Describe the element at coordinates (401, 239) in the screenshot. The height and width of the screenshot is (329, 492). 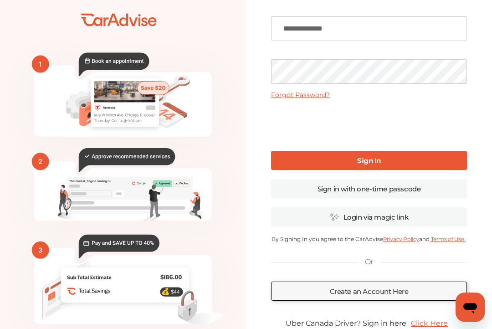
I see `a: Privacy Policy` at that location.